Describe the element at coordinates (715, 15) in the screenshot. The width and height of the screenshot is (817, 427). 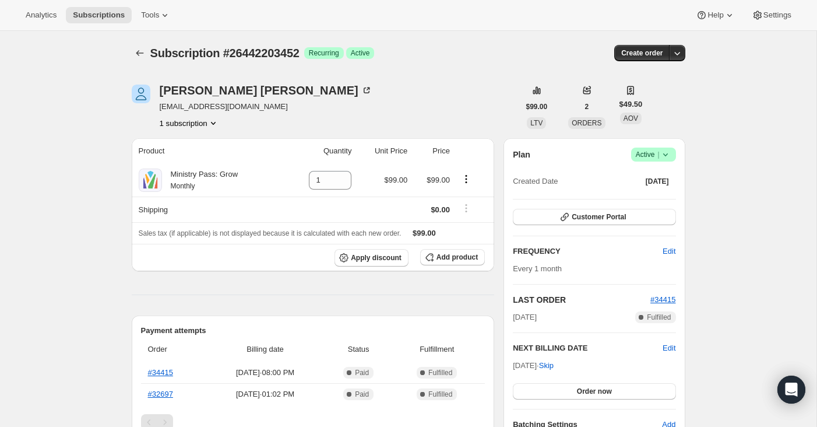
I see `span: Help` at that location.